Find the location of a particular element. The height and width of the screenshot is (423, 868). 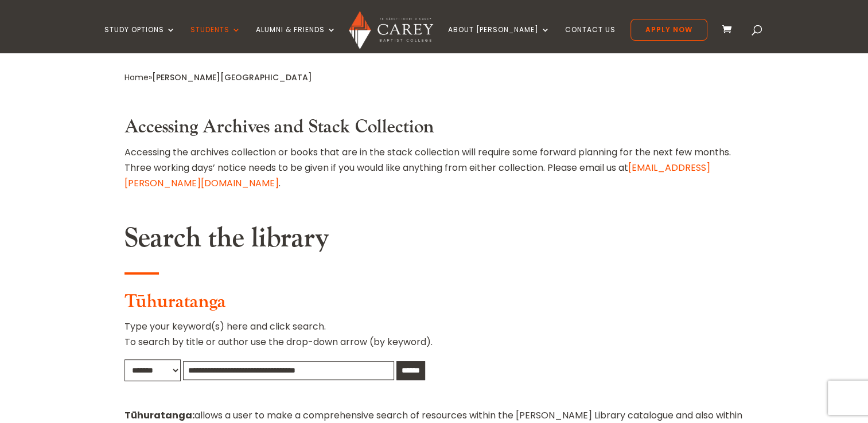

h3: Tūhuratanga is located at coordinates (434, 306).